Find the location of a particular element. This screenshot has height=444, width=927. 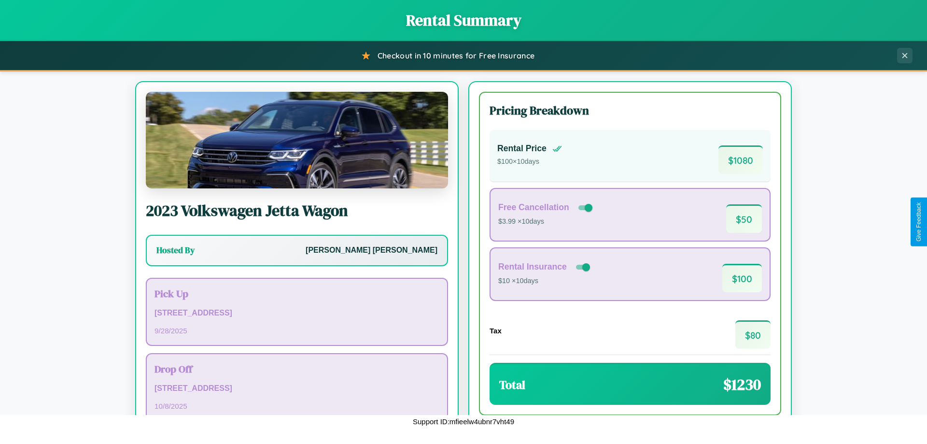

p: $ 100 × 10 days is located at coordinates (530, 162).